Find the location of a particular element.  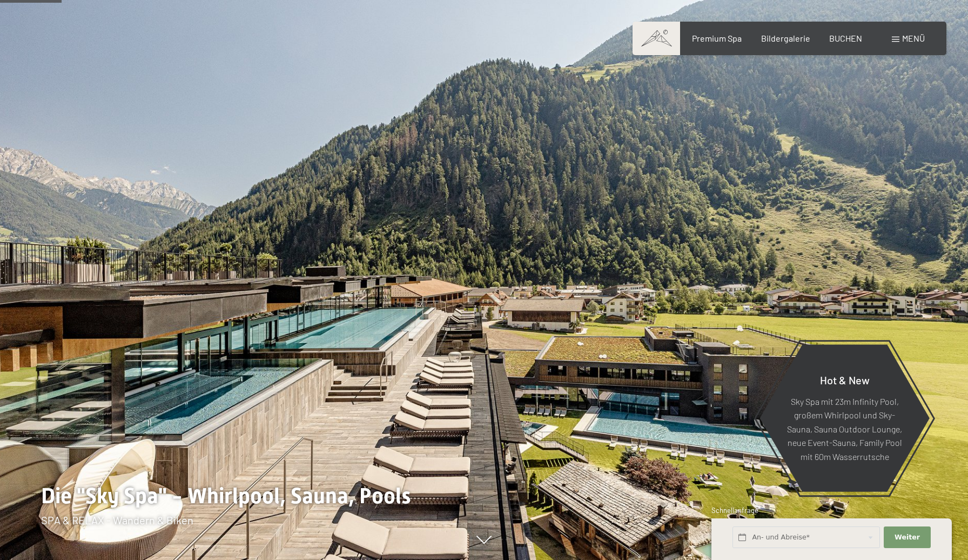

a: Hot & New Sky Spa mit 23m Infinity Pool, großem Whirlpool und Sky-Sauna, Sauna Outdoor Lounge, ne... is located at coordinates (844, 418).